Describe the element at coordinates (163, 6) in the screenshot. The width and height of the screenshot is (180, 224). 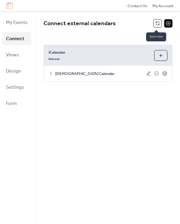
I see `a: My Account` at that location.